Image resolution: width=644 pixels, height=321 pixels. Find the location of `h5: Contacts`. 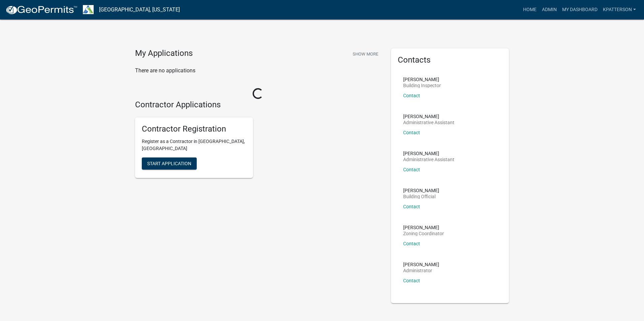

h5: Contacts is located at coordinates (450, 60).